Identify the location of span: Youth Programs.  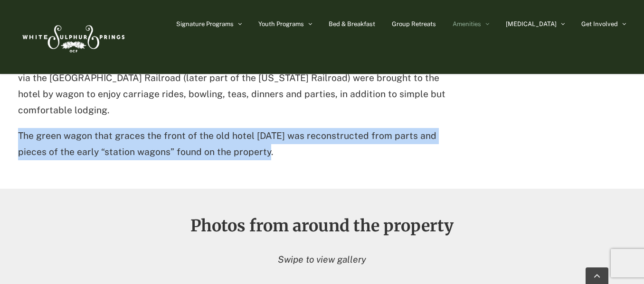
(281, 24).